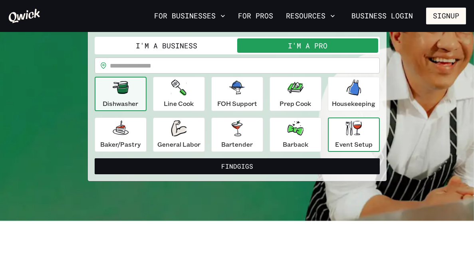  Describe the element at coordinates (237, 103) in the screenshot. I see `p: FOH Support` at that location.